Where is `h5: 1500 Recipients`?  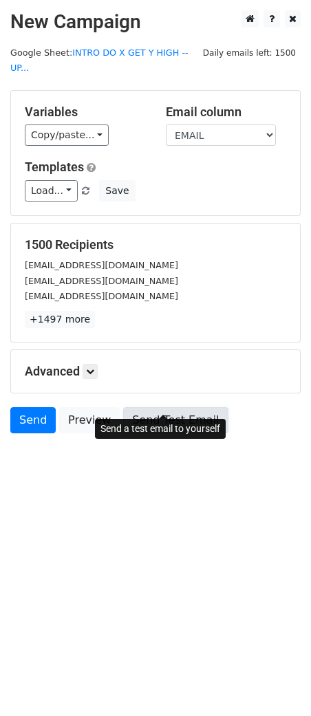 h5: 1500 Recipients is located at coordinates (155, 245).